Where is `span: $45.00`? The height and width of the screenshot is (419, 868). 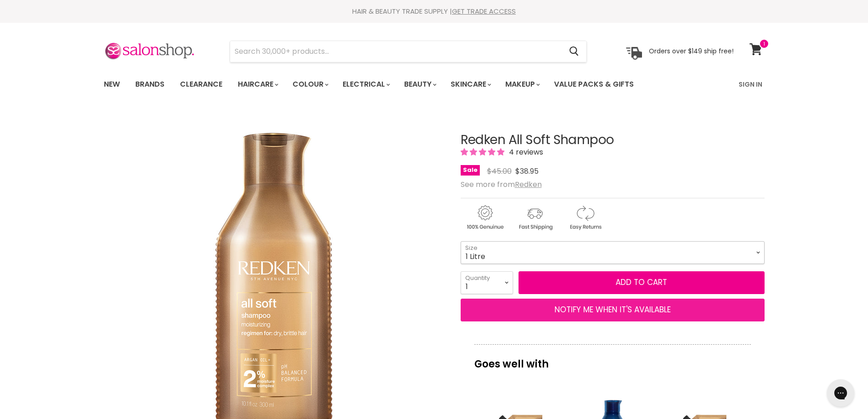 span: $45.00 is located at coordinates (499, 171).